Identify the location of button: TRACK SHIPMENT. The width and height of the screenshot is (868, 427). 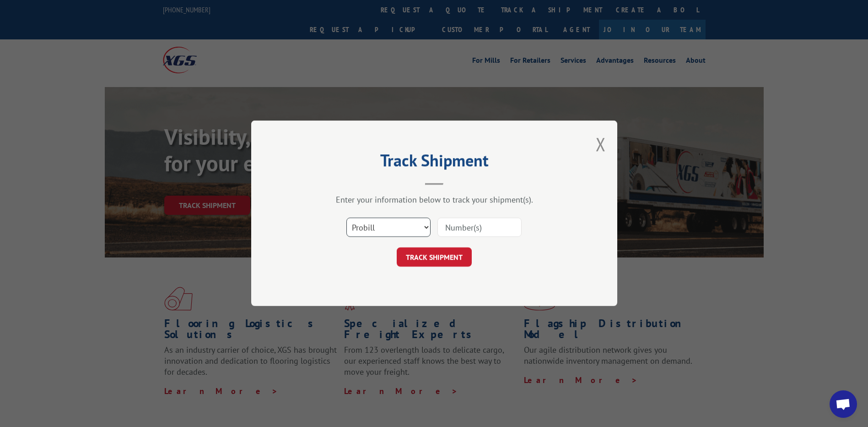
(434, 258).